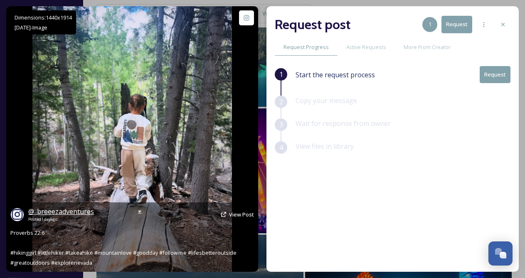 This screenshot has width=525, height=278. I want to click on span: 4, so click(281, 148).